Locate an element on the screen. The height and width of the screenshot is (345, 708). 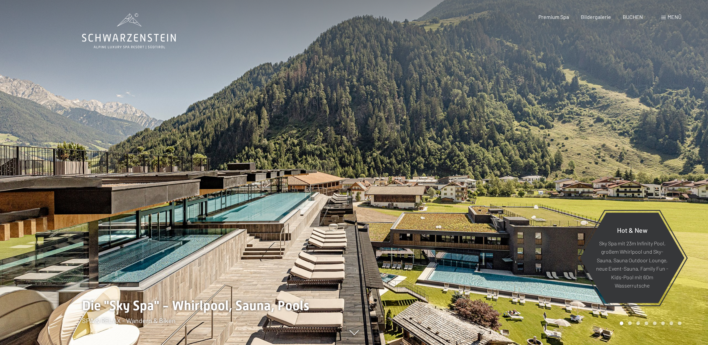
a: Premium Spa is located at coordinates (554, 17).